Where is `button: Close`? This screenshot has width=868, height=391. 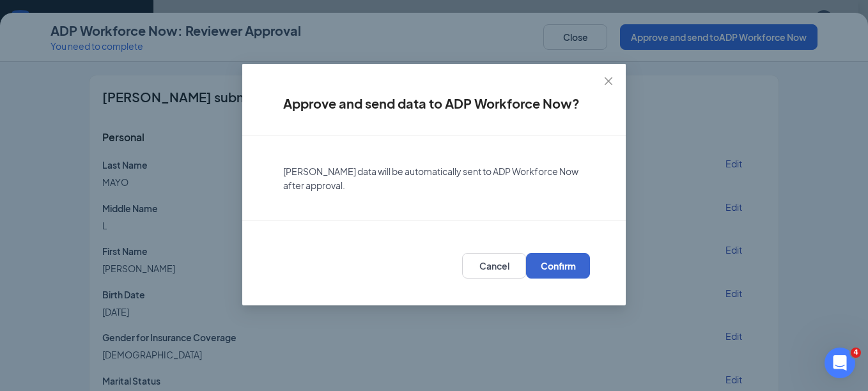
button: Close is located at coordinates (608, 81).